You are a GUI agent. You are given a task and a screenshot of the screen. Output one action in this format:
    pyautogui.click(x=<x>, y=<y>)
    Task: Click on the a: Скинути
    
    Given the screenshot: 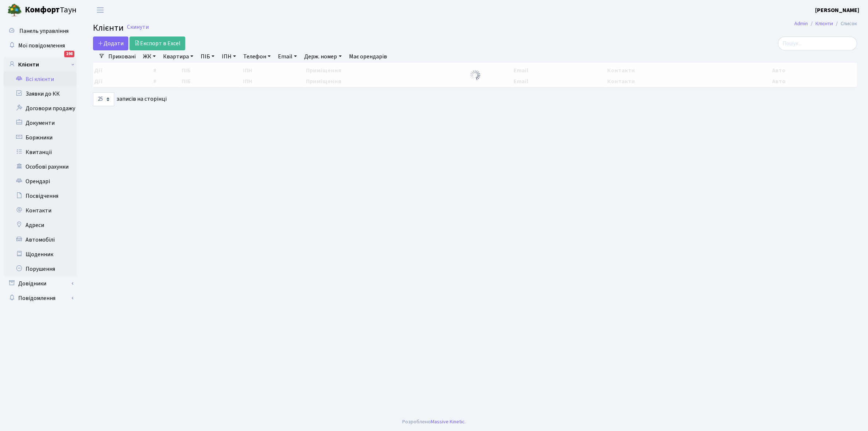 What is the action you would take?
    pyautogui.click(x=138, y=27)
    